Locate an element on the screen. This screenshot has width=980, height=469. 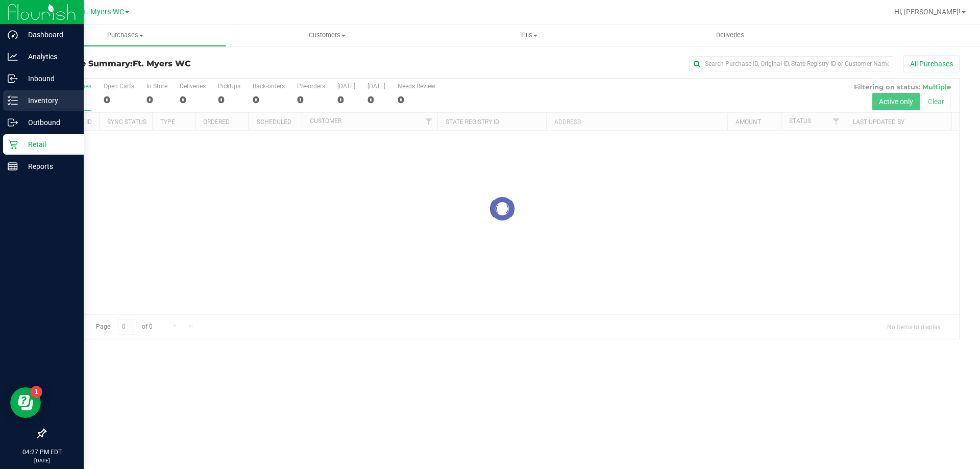
inline-svg: Analytics is located at coordinates (12, 56).